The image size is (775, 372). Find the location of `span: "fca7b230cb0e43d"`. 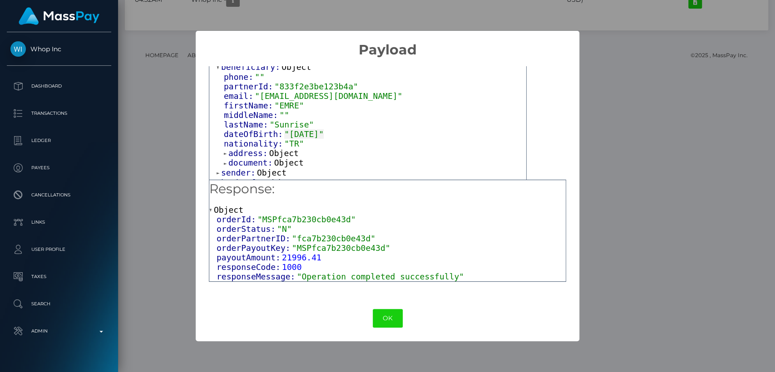

span: "fca7b230cb0e43d" is located at coordinates (334, 238).